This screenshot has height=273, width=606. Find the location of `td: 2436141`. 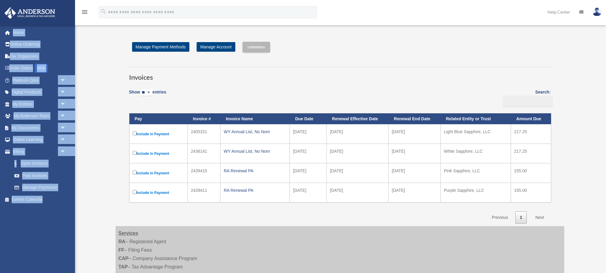

td: 2436141 is located at coordinates (204, 153).